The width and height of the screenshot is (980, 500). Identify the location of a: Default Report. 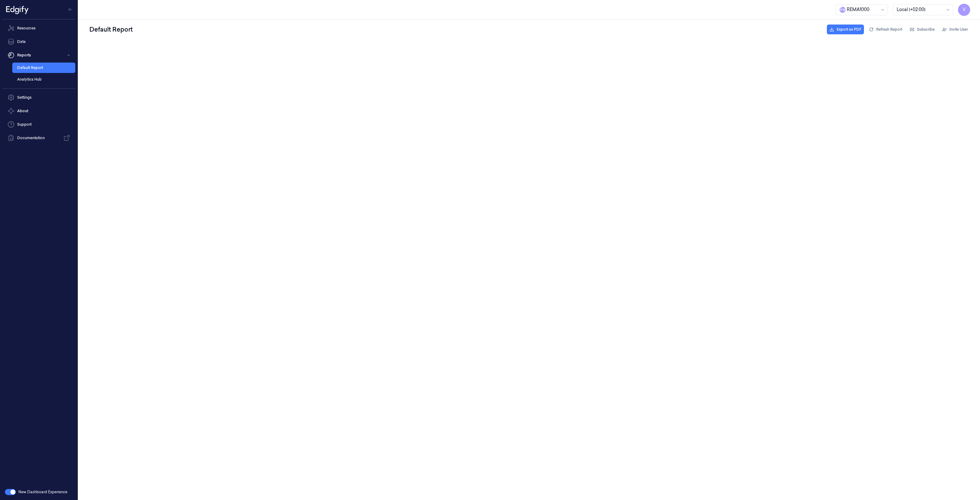
(44, 68).